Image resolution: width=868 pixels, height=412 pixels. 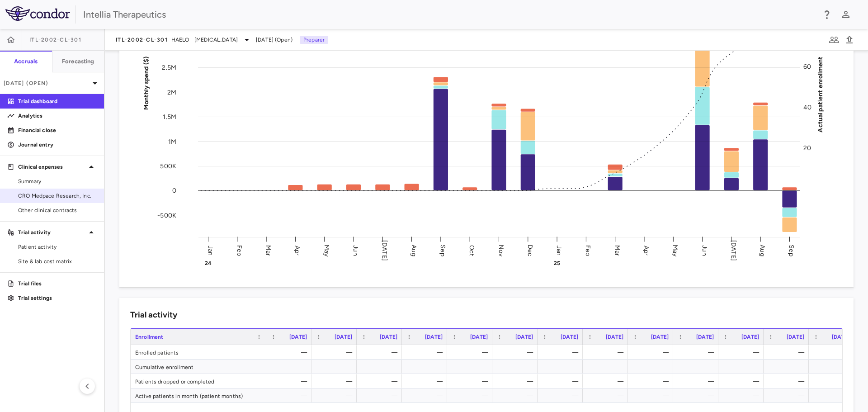 What do you see at coordinates (314, 40) in the screenshot?
I see `p: Preparer` at bounding box center [314, 40].